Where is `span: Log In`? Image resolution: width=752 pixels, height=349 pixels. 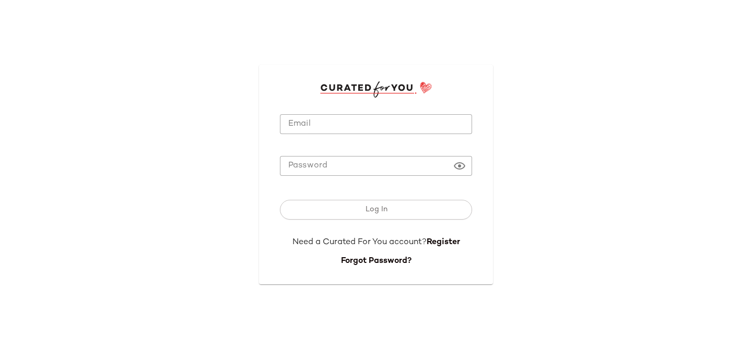 span: Log In is located at coordinates (375, 210).